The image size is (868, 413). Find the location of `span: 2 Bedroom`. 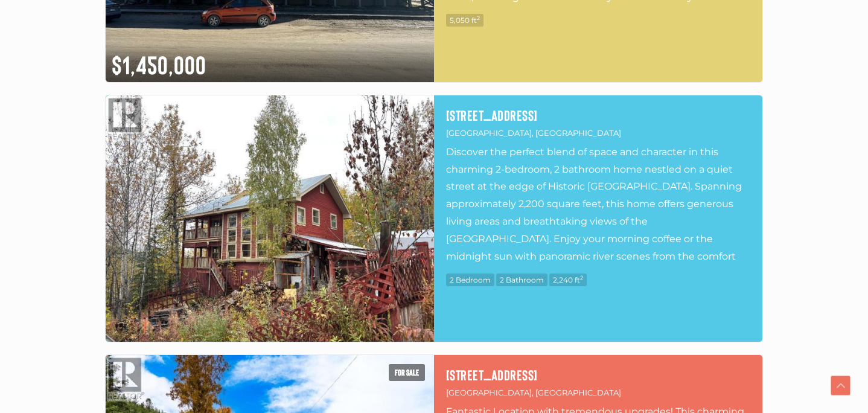

span: 2 Bedroom is located at coordinates (470, 280).